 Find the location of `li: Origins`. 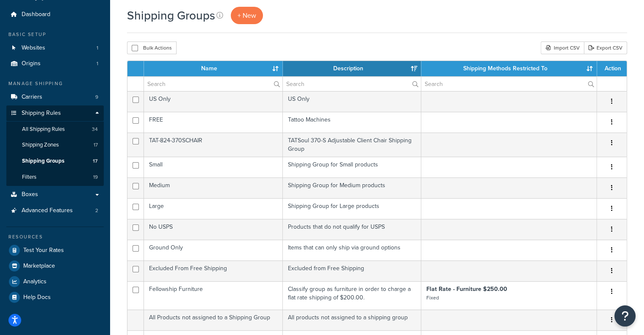

li: Origins is located at coordinates (55, 63).